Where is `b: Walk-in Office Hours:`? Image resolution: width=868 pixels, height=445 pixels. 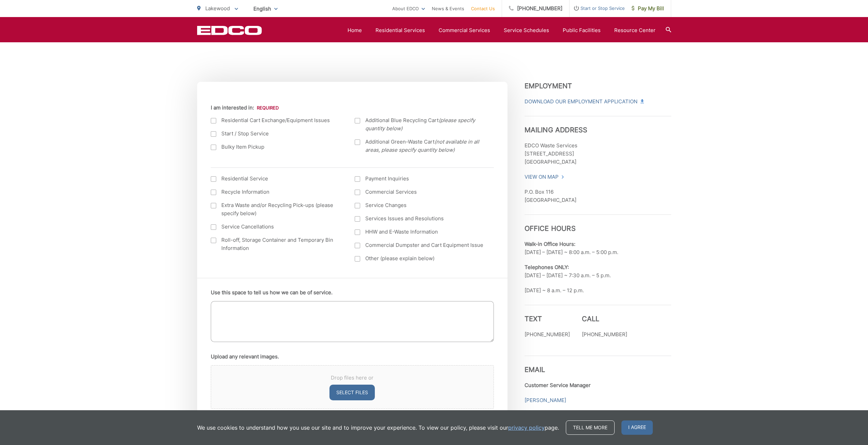 b: Walk-in Office Hours: is located at coordinates (550, 244).